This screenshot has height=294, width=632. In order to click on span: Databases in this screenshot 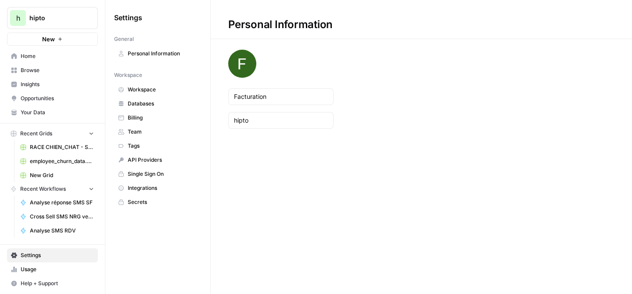, I will do `click(162, 104)`.